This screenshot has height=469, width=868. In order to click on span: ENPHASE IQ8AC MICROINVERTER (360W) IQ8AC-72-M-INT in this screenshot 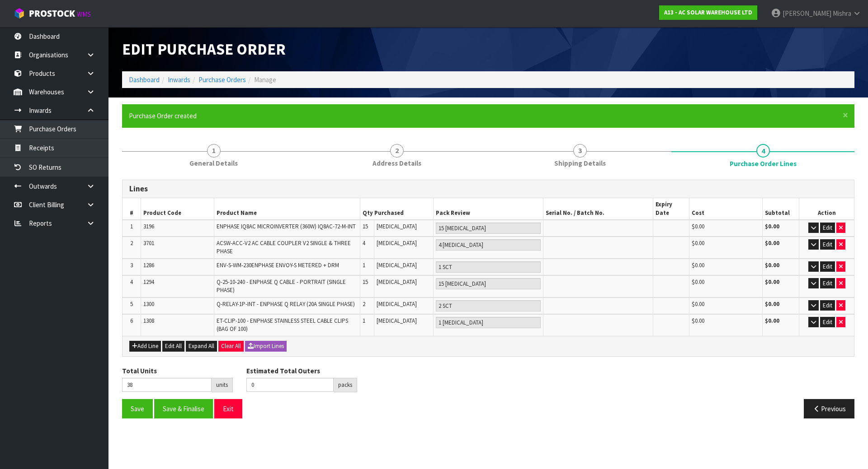, I will do `click(286, 227)`.